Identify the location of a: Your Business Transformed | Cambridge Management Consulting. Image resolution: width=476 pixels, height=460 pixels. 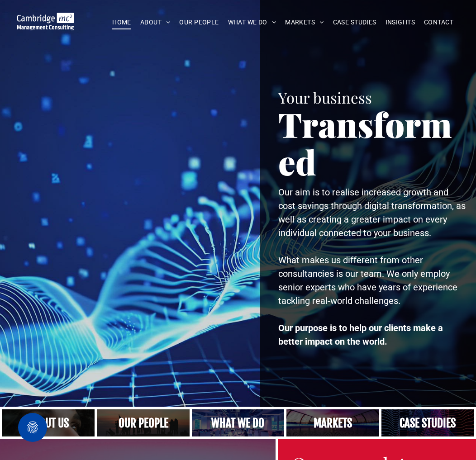
(46, 19).